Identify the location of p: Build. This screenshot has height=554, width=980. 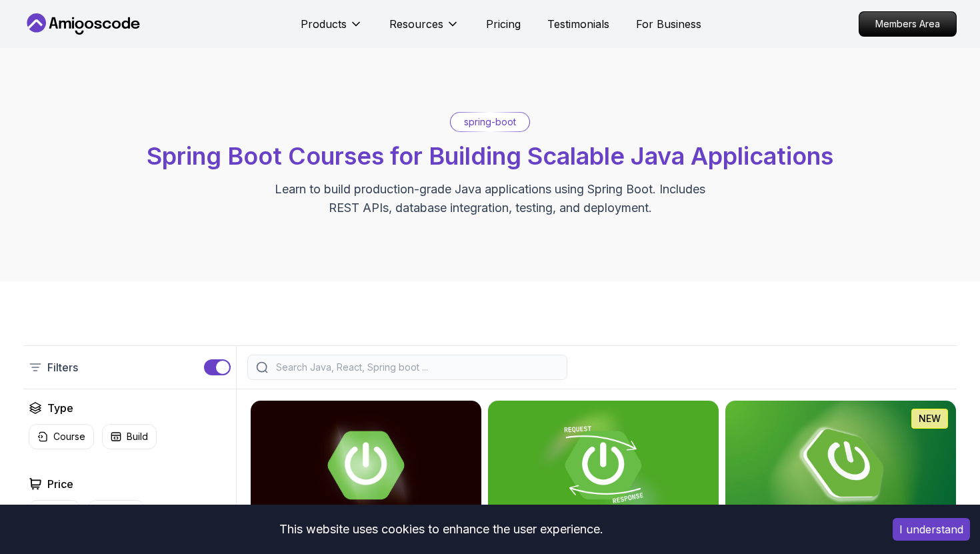
(137, 437).